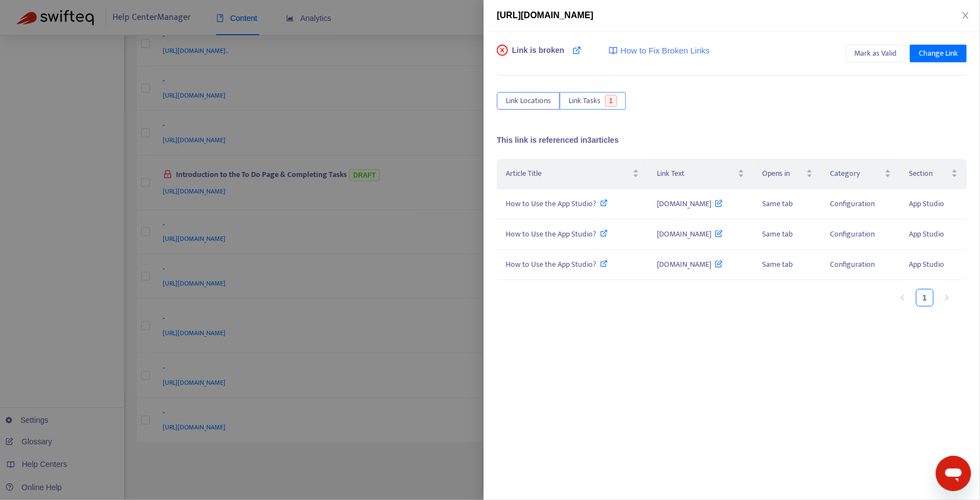 The image size is (980, 500). What do you see at coordinates (876, 54) in the screenshot?
I see `button: Mark as Valid` at bounding box center [876, 54].